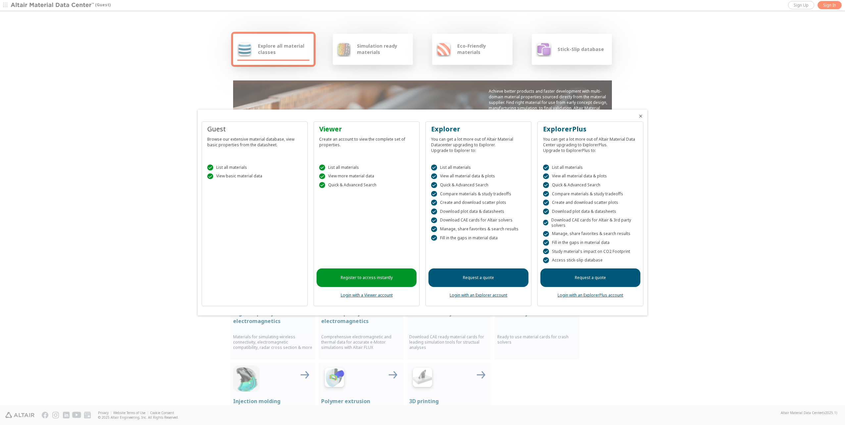  What do you see at coordinates (255, 176) in the screenshot?
I see `div: View basic material data` at bounding box center [255, 176].